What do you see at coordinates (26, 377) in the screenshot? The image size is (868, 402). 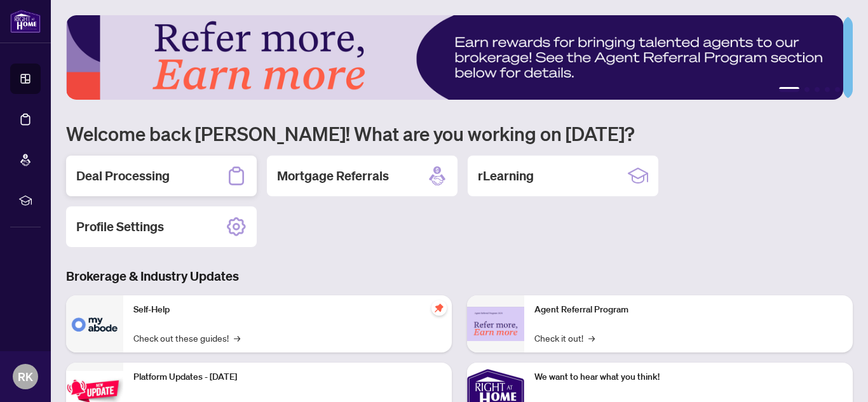 I see `span: RK` at bounding box center [26, 377].